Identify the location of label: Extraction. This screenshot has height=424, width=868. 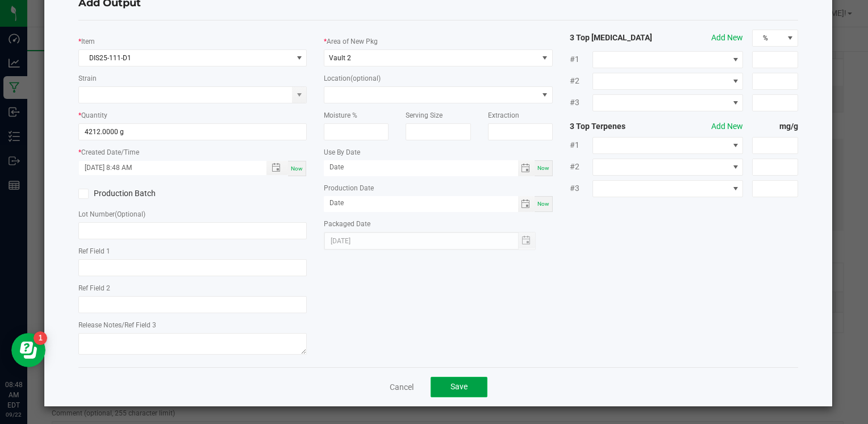
(503, 115).